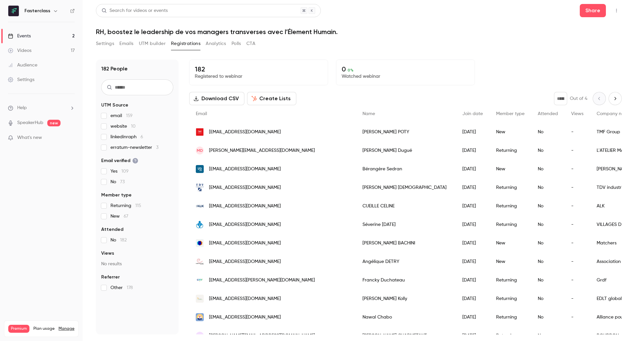 The height and width of the screenshot is (341, 635). What do you see at coordinates (137, 264) in the screenshot?
I see `p: No results` at bounding box center [137, 264].